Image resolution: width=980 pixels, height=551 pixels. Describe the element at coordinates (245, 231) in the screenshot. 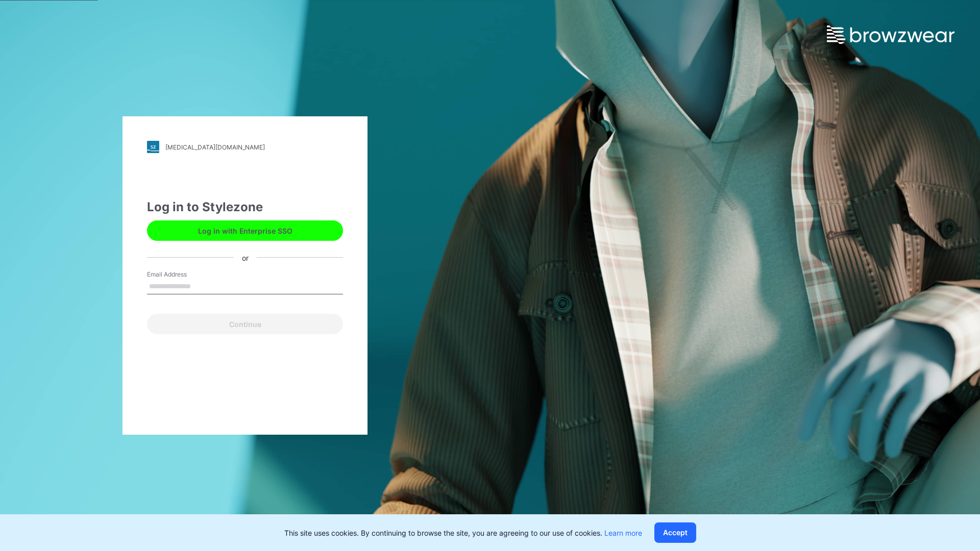

I see `button: Log in with Enterprise SSO` at that location.